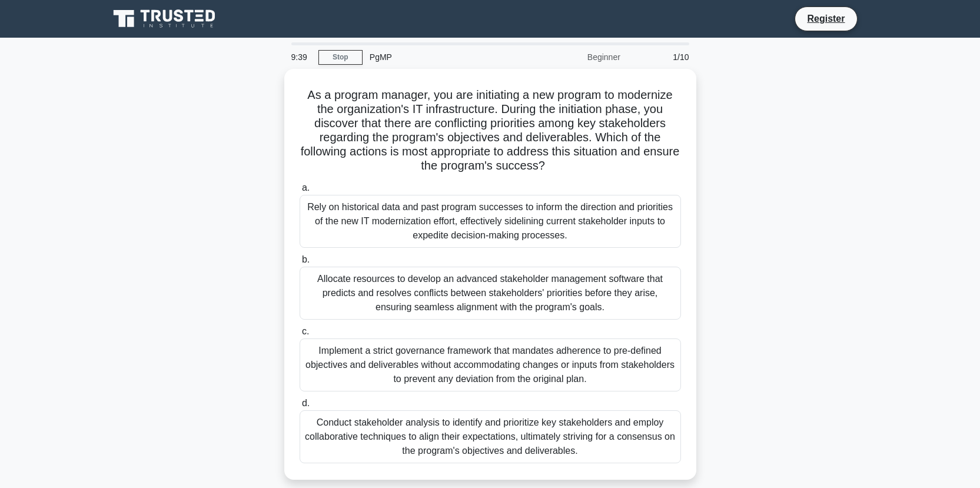 This screenshot has height=488, width=980. I want to click on div: 1/10, so click(661, 57).